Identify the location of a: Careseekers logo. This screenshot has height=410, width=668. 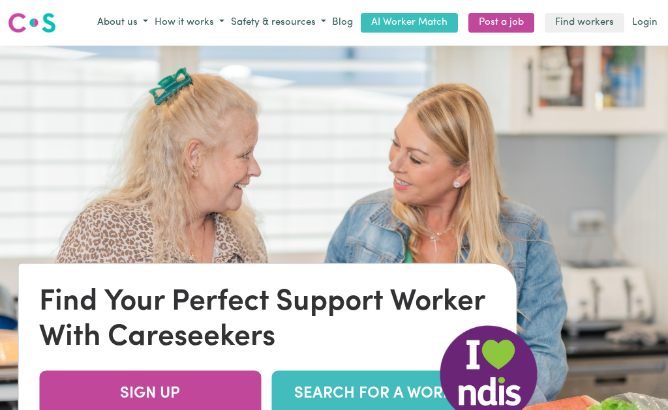
(32, 23).